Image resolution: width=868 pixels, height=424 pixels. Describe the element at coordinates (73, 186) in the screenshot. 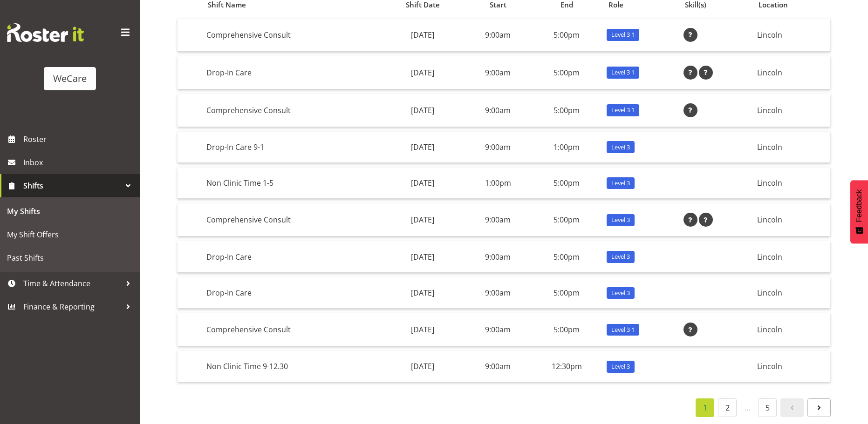

I see `span: Shifts` at that location.